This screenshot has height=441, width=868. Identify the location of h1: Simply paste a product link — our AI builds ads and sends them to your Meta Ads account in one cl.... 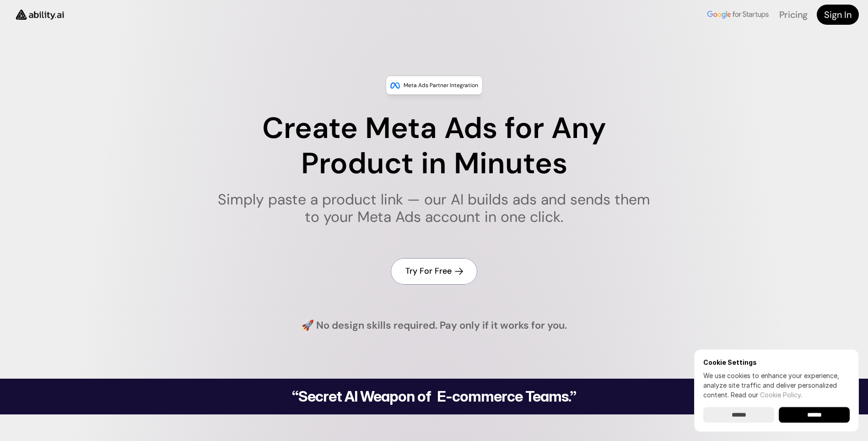
(434, 208).